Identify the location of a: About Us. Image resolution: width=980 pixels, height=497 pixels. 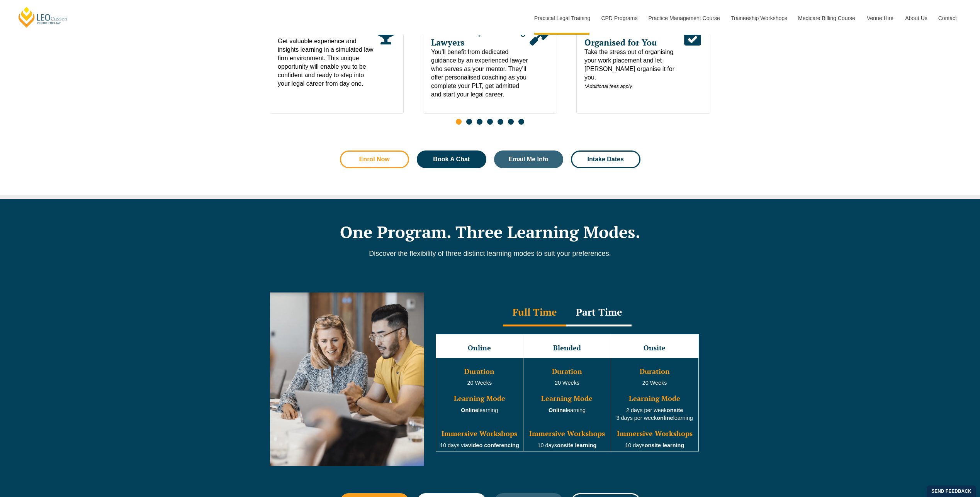
(916, 18).